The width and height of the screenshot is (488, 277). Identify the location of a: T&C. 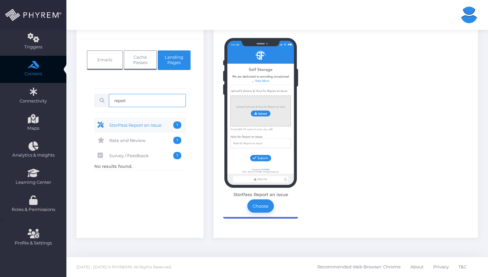
(462, 267).